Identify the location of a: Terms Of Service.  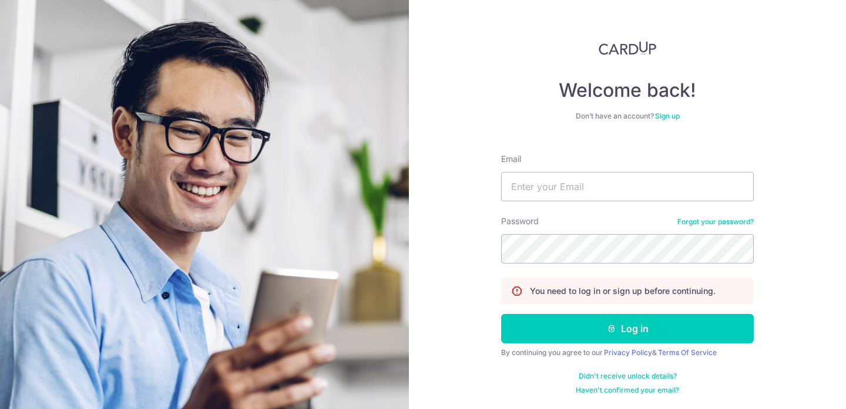
(687, 352).